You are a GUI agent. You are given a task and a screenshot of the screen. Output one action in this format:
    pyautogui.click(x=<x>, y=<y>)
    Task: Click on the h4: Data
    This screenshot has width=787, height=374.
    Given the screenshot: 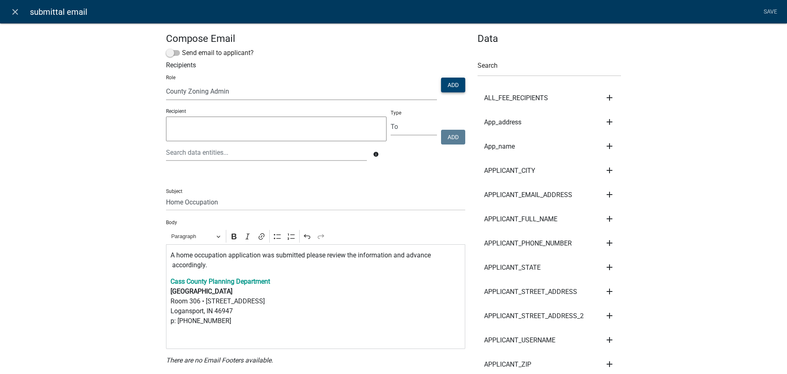 What is the action you would take?
    pyautogui.click(x=550, y=39)
    